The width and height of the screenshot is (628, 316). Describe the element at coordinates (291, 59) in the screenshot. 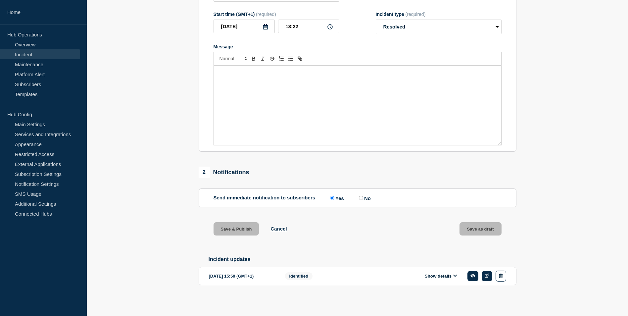

I see `button: Toggle bulleted list` at that location.